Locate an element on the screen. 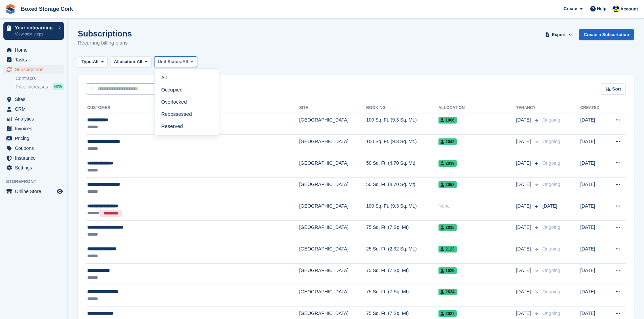  button: Export is located at coordinates (559, 34).